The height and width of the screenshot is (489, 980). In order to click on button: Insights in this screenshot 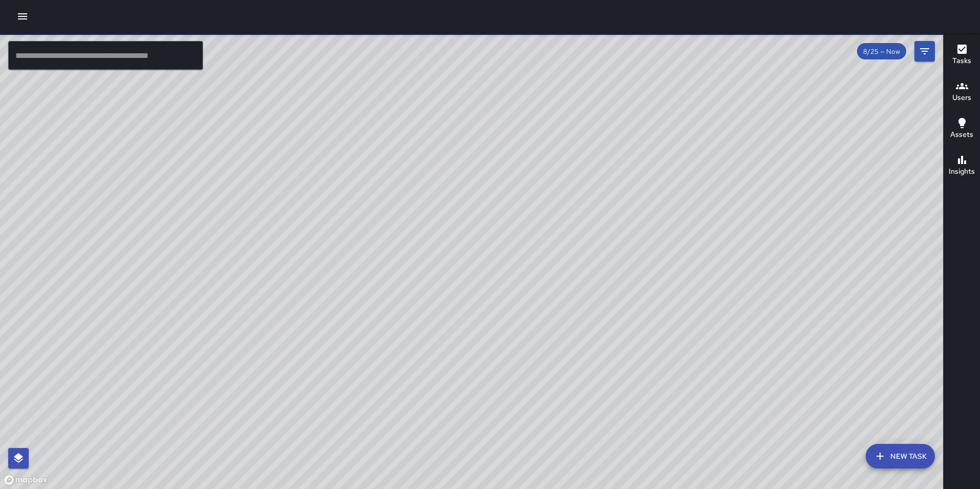, I will do `click(962, 166)`.